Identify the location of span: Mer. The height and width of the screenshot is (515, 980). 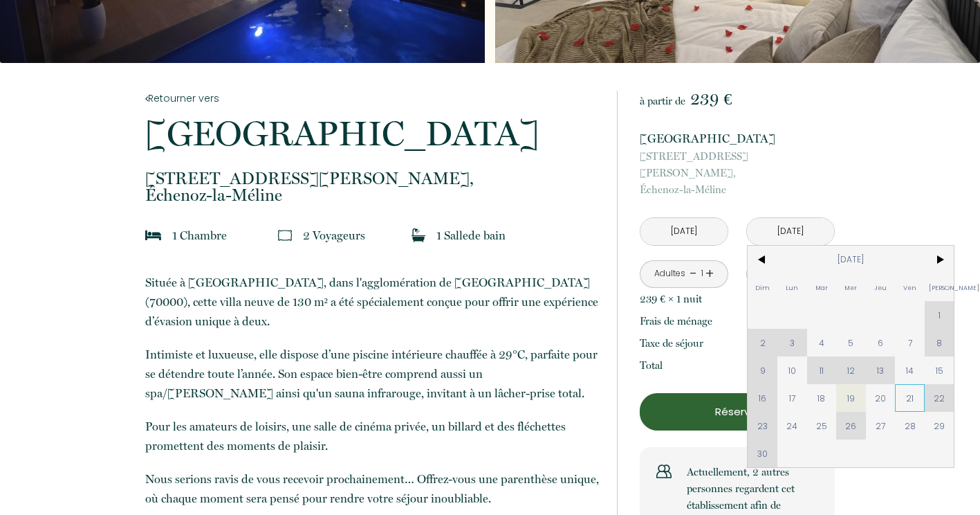
(851, 287).